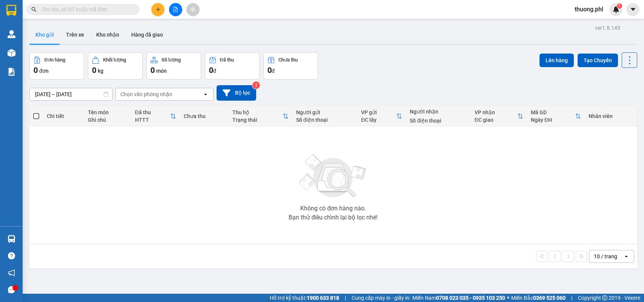 This screenshot has height=302, width=644. What do you see at coordinates (175, 10) in the screenshot?
I see `span: file-add` at bounding box center [175, 10].